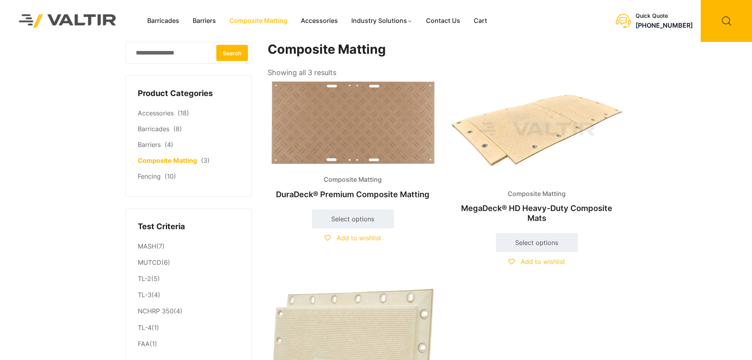 The width and height of the screenshot is (752, 360). I want to click on p: Showing all 3 results, so click(302, 73).